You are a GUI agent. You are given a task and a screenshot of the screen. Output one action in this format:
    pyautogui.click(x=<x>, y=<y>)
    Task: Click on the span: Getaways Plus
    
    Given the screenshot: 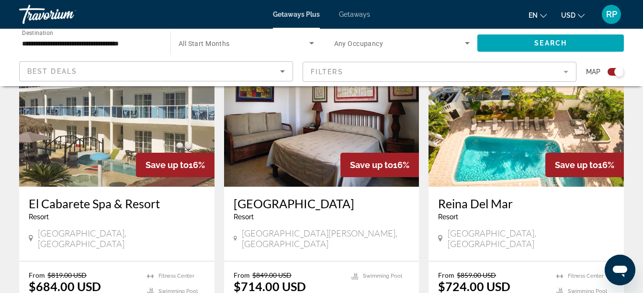 What is the action you would take?
    pyautogui.click(x=296, y=14)
    